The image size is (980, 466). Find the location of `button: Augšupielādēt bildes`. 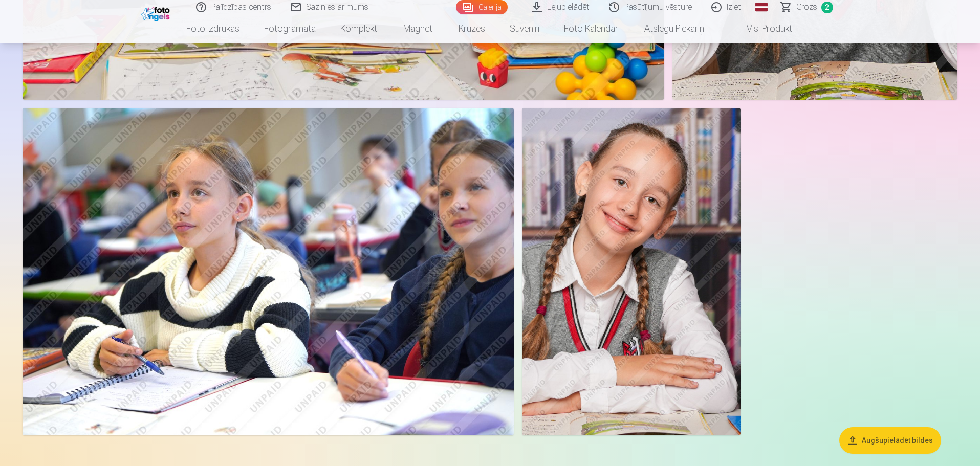

button: Augšupielādēt bildes is located at coordinates (890, 440).